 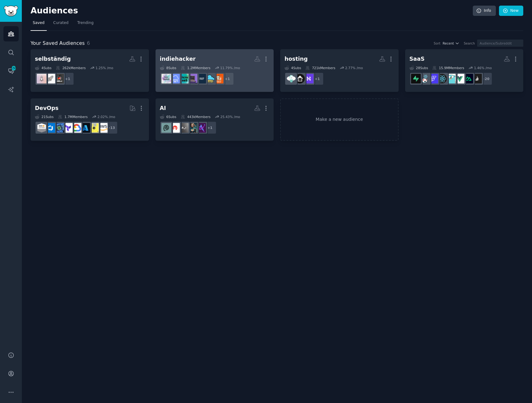 I want to click on img: AI_Application, so click(x=202, y=128).